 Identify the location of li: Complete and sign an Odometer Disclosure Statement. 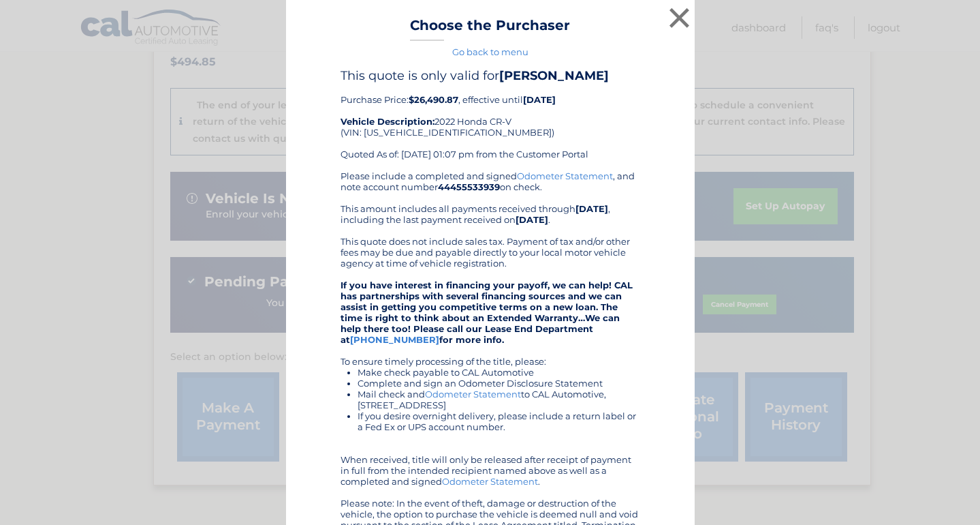
(498, 383).